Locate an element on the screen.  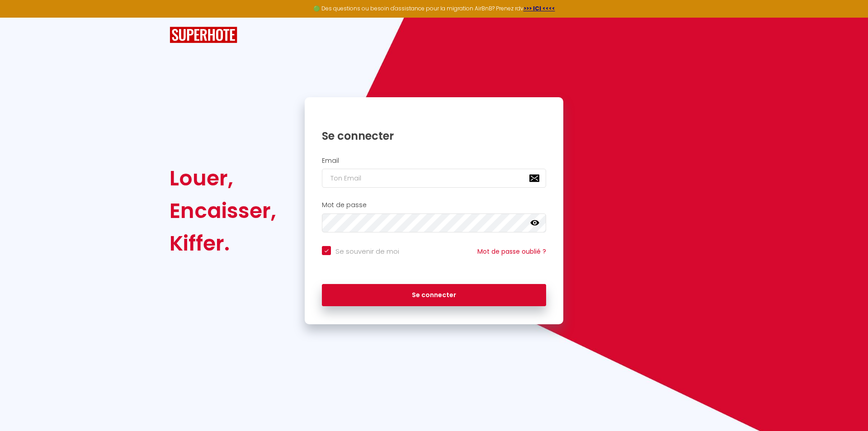
h1: Se connecter is located at coordinates (434, 136).